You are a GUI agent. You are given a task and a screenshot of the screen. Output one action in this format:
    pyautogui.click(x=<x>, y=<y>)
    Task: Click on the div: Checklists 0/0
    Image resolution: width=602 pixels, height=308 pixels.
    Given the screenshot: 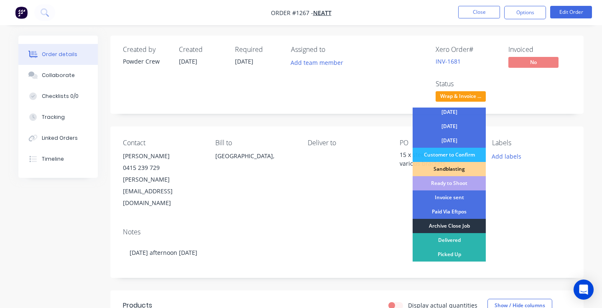 What is the action you would take?
    pyautogui.click(x=60, y=96)
    